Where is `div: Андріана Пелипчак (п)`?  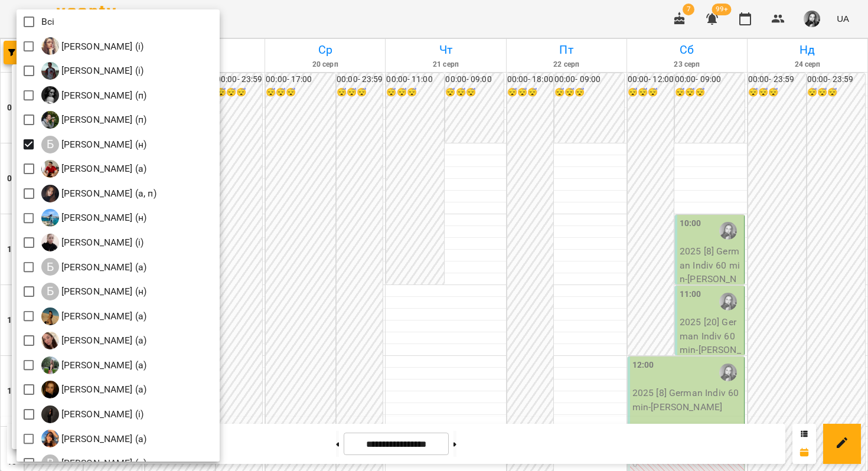 div: Андріана Пелипчак (п) is located at coordinates (94, 95).